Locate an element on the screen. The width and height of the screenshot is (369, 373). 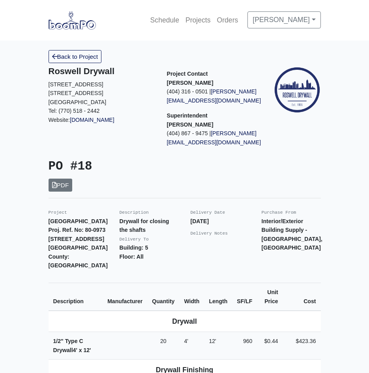
strong: 1/2" Type C Drywall is located at coordinates (72, 345).